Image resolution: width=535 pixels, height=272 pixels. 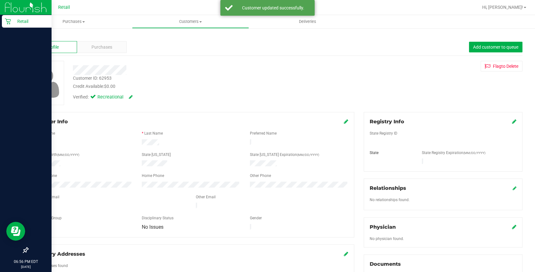 What do you see at coordinates (110, 97) in the screenshot?
I see `span: Recreational` at bounding box center [110, 97].